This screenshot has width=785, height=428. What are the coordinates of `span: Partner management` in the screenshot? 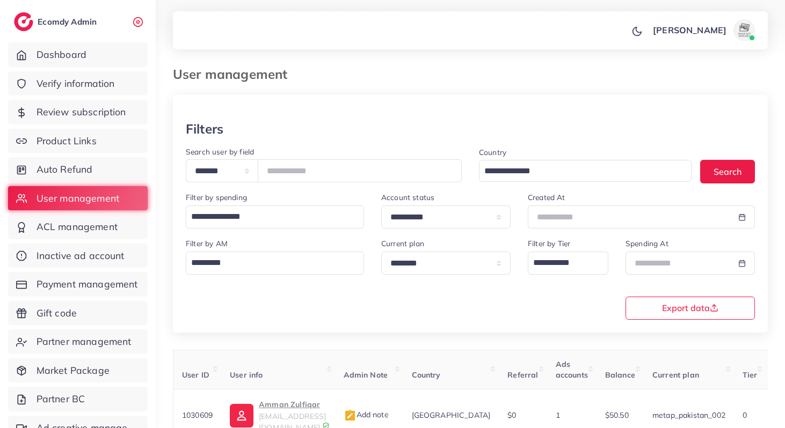 It's located at (84, 342).